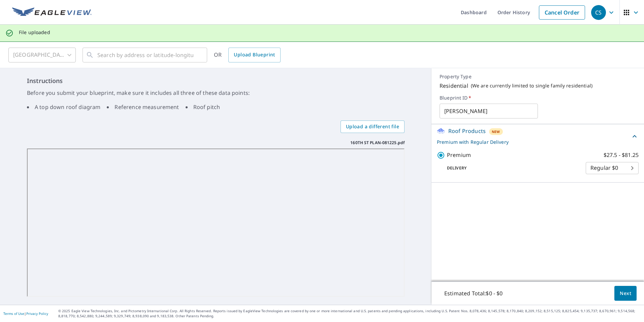 The width and height of the screenshot is (644, 322). I want to click on p: ( We are currently limited to single family residential ), so click(531, 85).